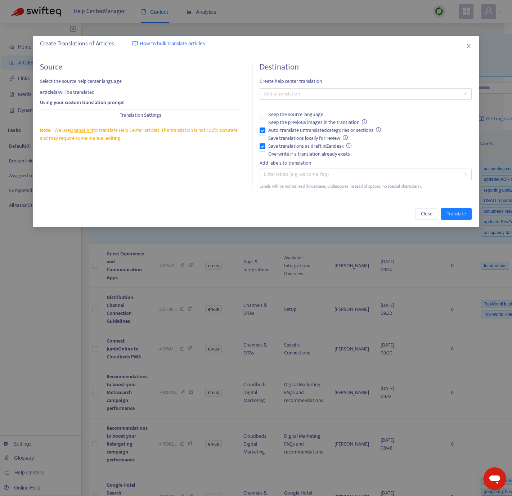 The image size is (512, 496). Describe the element at coordinates (135, 44) in the screenshot. I see `img: image-link` at that location.